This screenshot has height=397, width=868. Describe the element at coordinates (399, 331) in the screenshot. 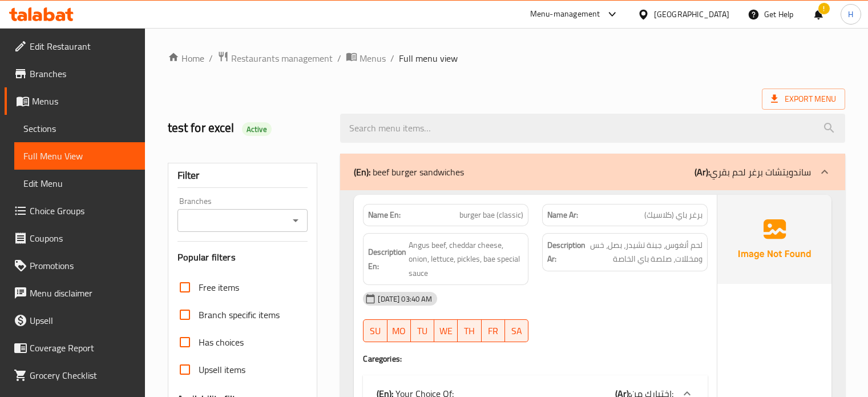

I see `span: MO` at that location.